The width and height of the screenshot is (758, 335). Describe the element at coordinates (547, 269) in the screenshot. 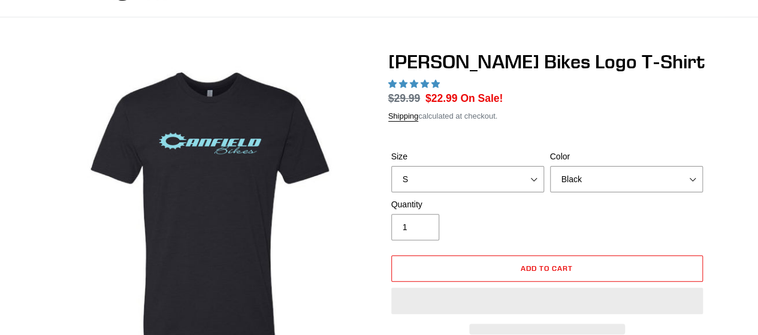

I see `button: Add to cart` at that location.